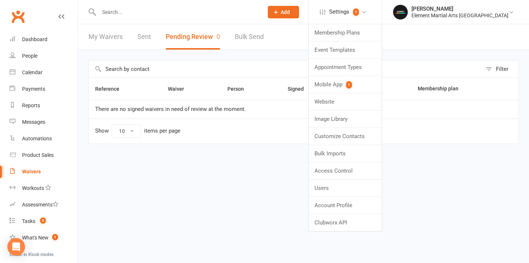 The width and height of the screenshot is (529, 263). I want to click on a: Website, so click(345, 102).